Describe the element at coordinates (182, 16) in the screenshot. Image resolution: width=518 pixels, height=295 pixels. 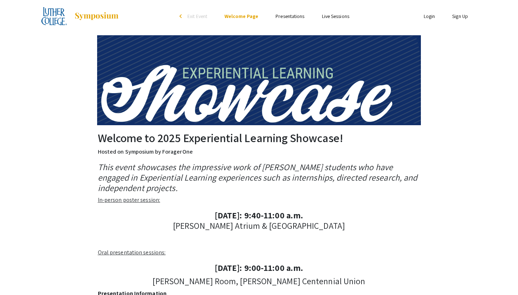
I see `div: arrow_back_ios` at that location.